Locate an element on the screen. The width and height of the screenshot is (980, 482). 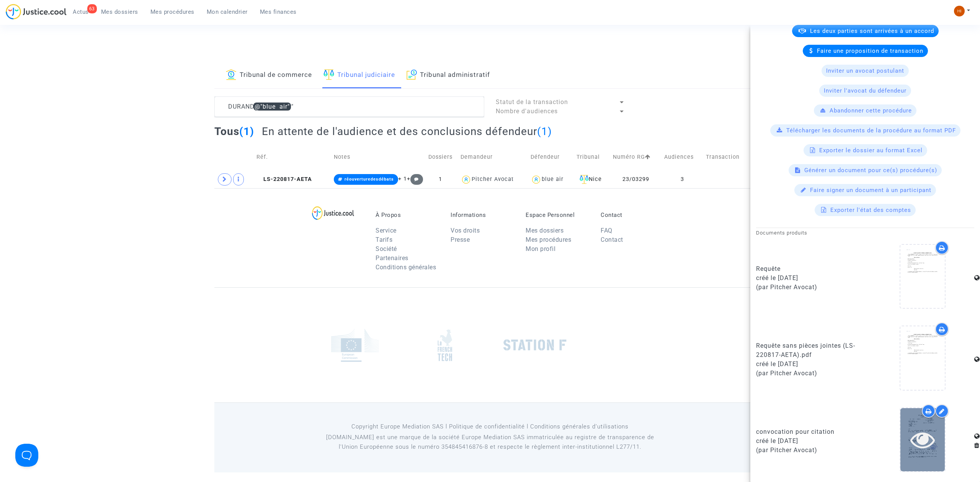
a: Conditions générales is located at coordinates (406, 267).